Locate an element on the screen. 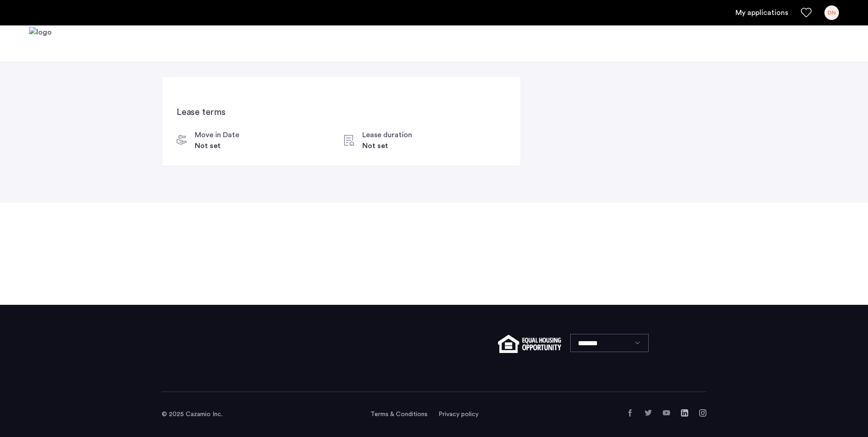  div: Move in Date is located at coordinates (217, 135).